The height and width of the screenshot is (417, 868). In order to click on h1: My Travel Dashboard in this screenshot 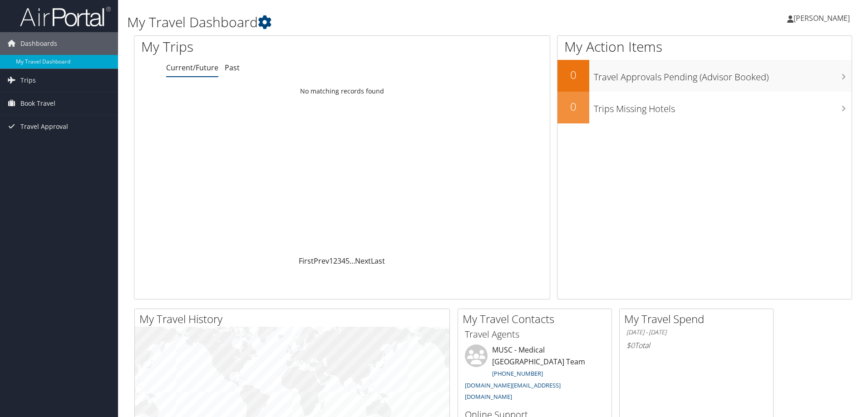, I will do `click(370, 22)`.